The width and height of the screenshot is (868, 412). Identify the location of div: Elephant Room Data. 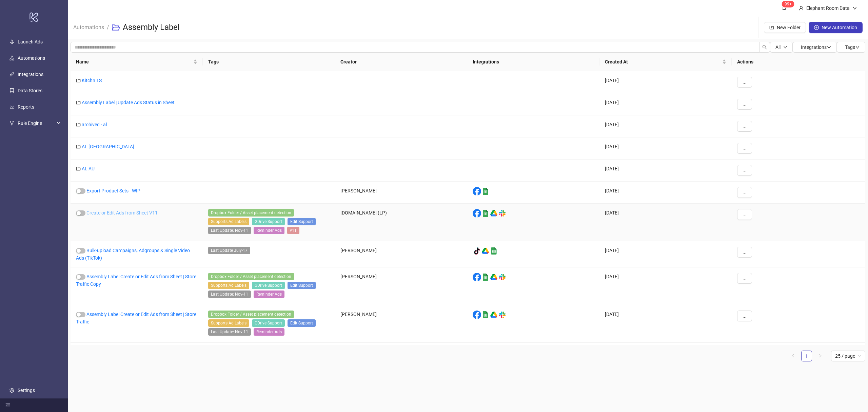
(828, 8).